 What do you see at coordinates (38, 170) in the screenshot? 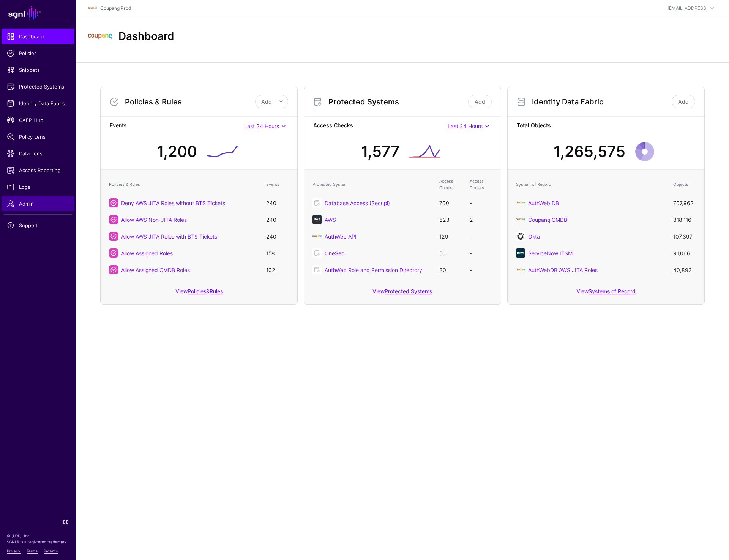
I see `span: Access Reporting` at bounding box center [38, 170].